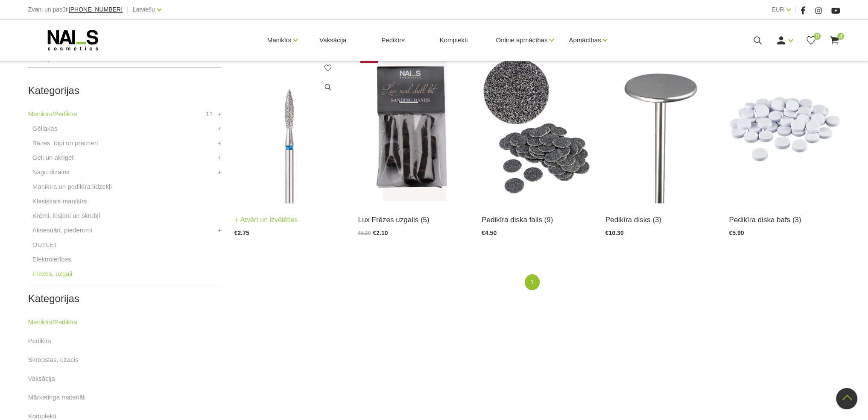 Image resolution: width=868 pixels, height=420 pixels. I want to click on a: 4, so click(834, 40).